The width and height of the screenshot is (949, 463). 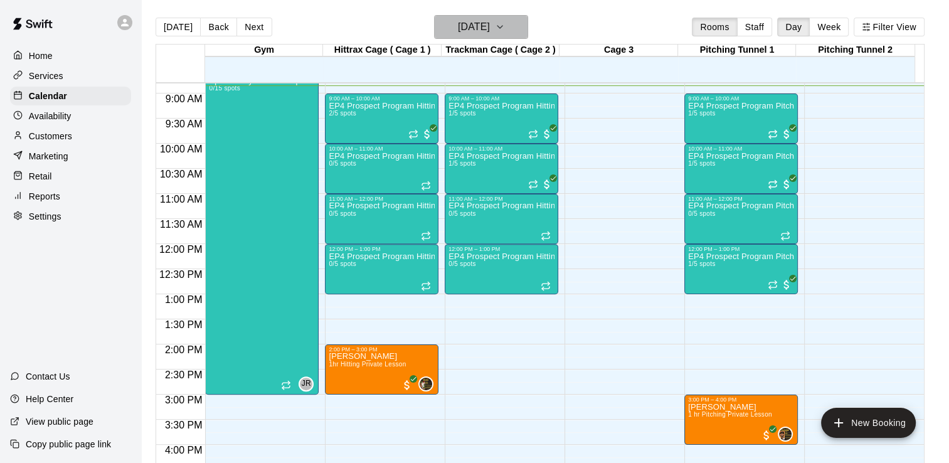 I want to click on span: 10:00 AM, so click(x=181, y=149).